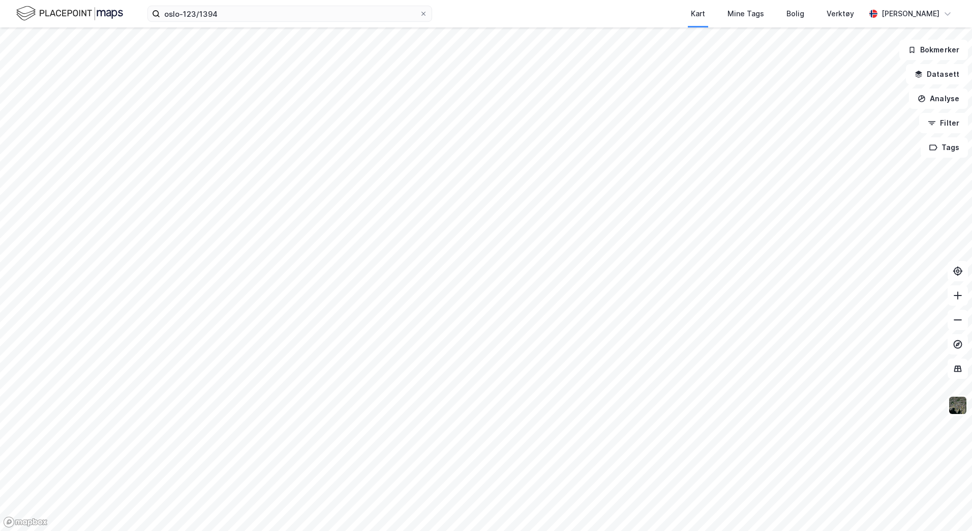 This screenshot has width=972, height=531. Describe the element at coordinates (25, 521) in the screenshot. I see `a: Mapbox homepage` at that location.